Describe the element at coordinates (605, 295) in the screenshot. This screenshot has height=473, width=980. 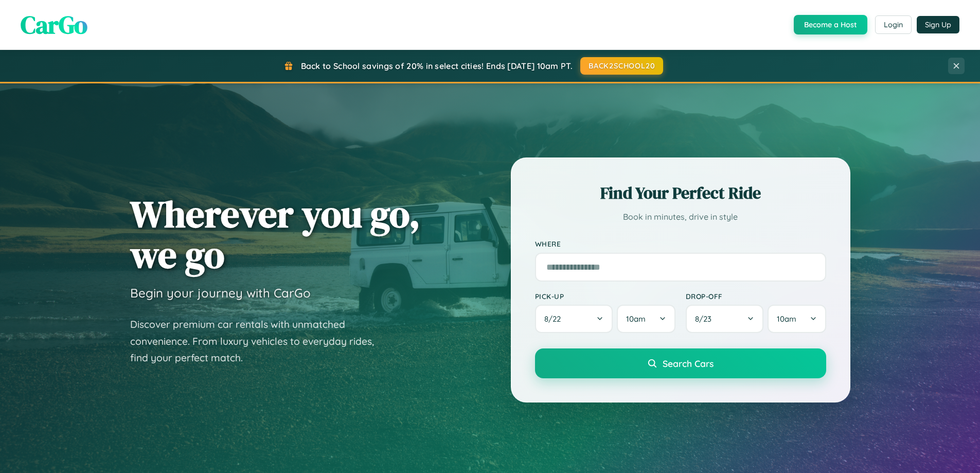
I see `label: Pick-up` at that location.